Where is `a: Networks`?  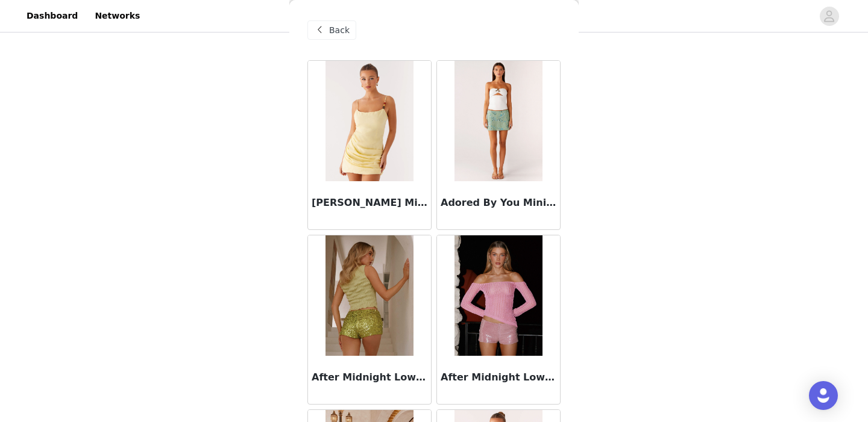 a: Networks is located at coordinates (117, 16).